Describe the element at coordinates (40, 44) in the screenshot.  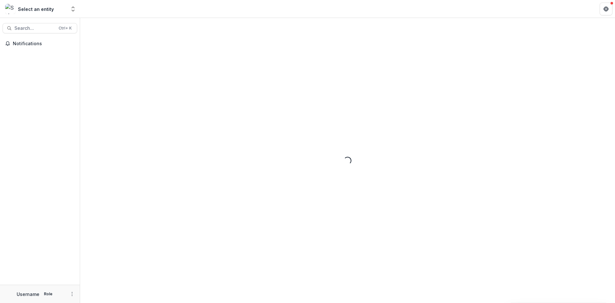
I see `button: Notifications` at that location.